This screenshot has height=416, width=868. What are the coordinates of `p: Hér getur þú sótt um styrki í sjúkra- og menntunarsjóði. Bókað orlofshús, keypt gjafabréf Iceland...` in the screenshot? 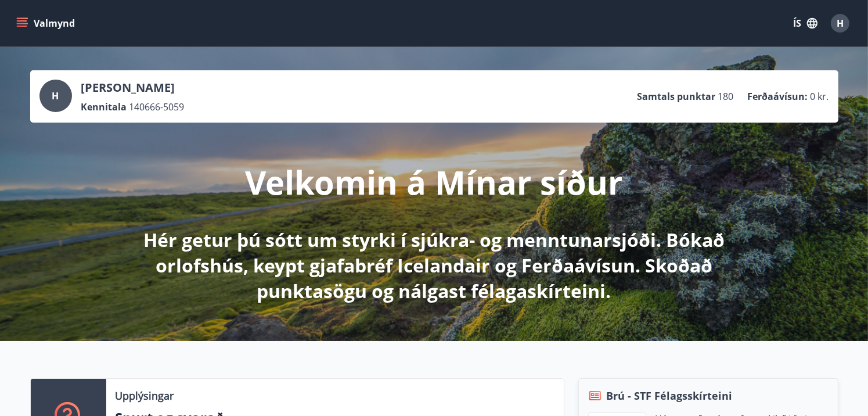 It's located at (434, 265).